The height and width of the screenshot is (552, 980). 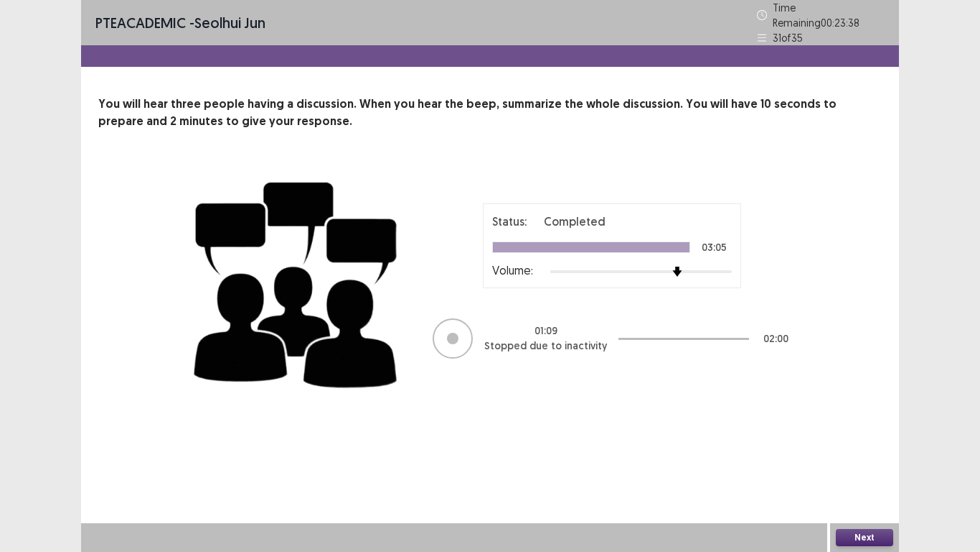 What do you see at coordinates (678, 272) in the screenshot?
I see `img: arrow-thumb` at bounding box center [678, 272].